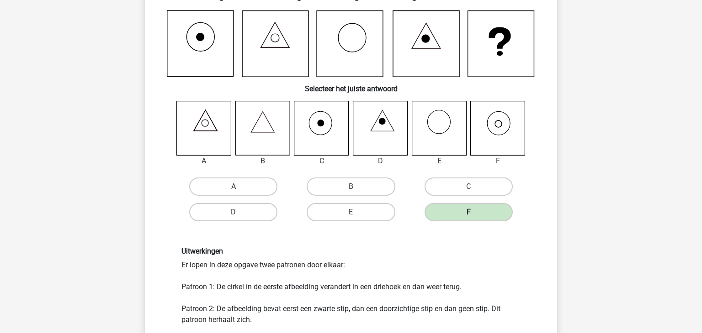 The width and height of the screenshot is (702, 333). I want to click on div: D, so click(380, 161).